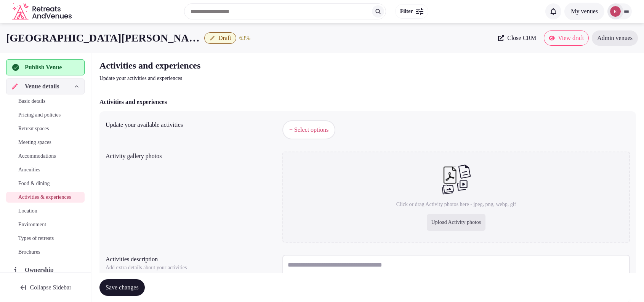 This screenshot has height=302, width=644. Describe the element at coordinates (154, 268) in the screenshot. I see `p: Add extra details about your activities` at that location.